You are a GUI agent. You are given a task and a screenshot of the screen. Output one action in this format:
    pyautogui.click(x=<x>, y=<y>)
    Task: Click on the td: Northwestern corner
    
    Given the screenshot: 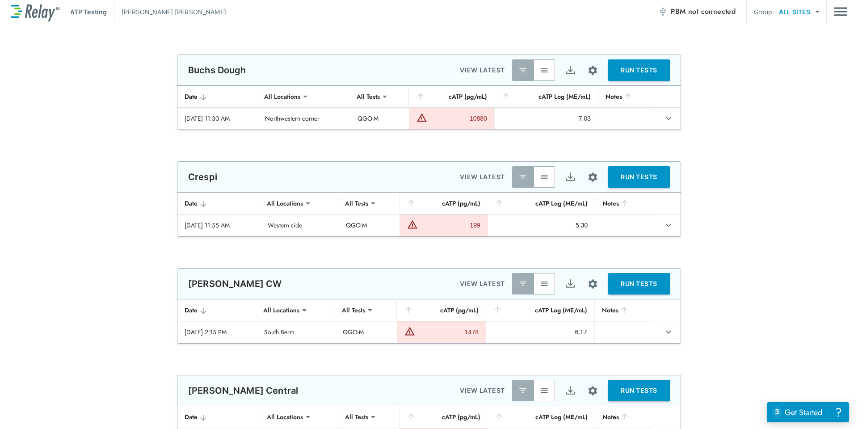 What is the action you would take?
    pyautogui.click(x=304, y=118)
    